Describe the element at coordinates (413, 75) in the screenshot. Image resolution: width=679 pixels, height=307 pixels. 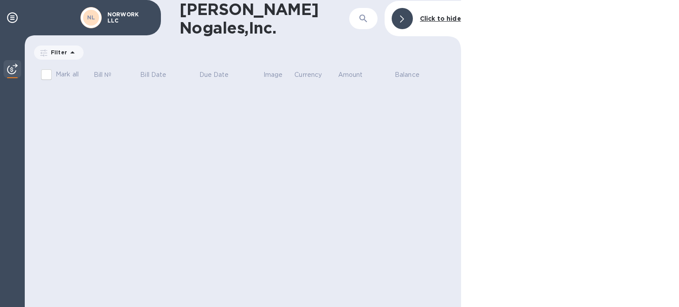
I see `span: Balance` at that location.